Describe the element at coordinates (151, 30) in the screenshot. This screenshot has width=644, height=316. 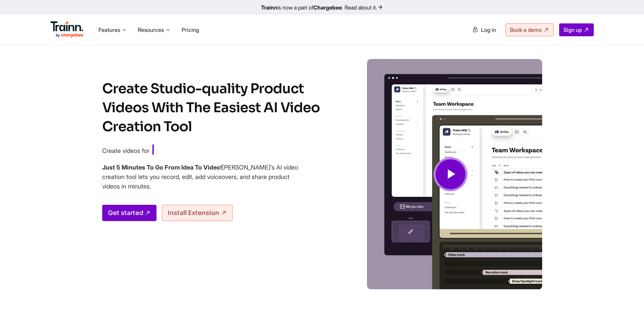
I see `span: Resources` at that location.